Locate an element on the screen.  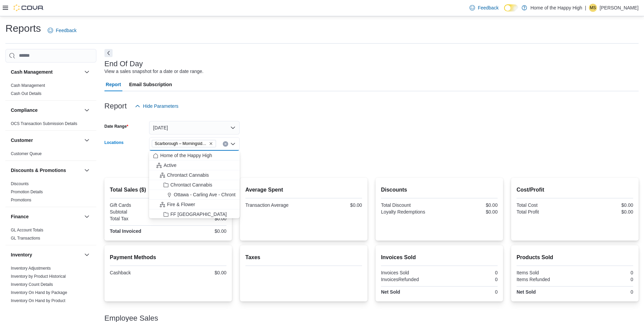
button: Hide Parameters is located at coordinates (156, 106).